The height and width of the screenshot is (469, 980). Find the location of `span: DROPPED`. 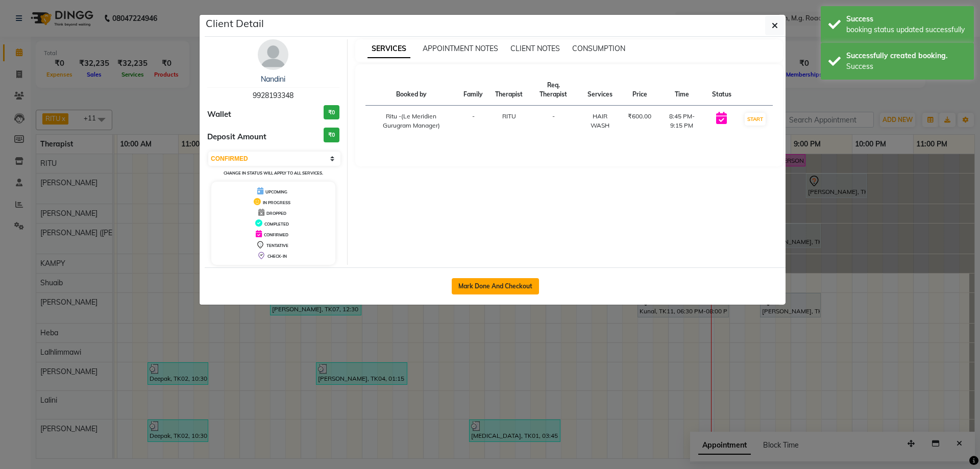

span: DROPPED is located at coordinates (276, 214).